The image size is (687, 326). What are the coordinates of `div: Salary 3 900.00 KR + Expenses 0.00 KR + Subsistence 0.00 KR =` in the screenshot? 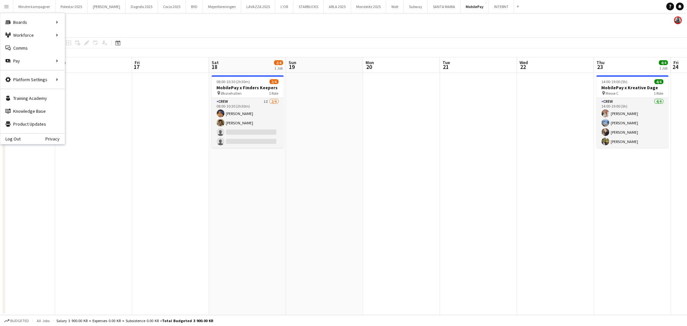 It's located at (135, 320).